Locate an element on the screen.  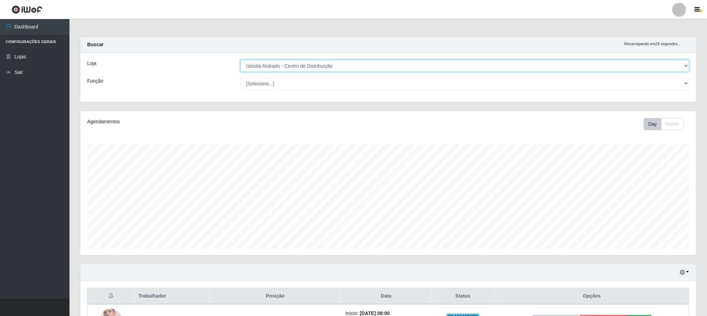
div: Toolbar with button groups is located at coordinates (667, 124).